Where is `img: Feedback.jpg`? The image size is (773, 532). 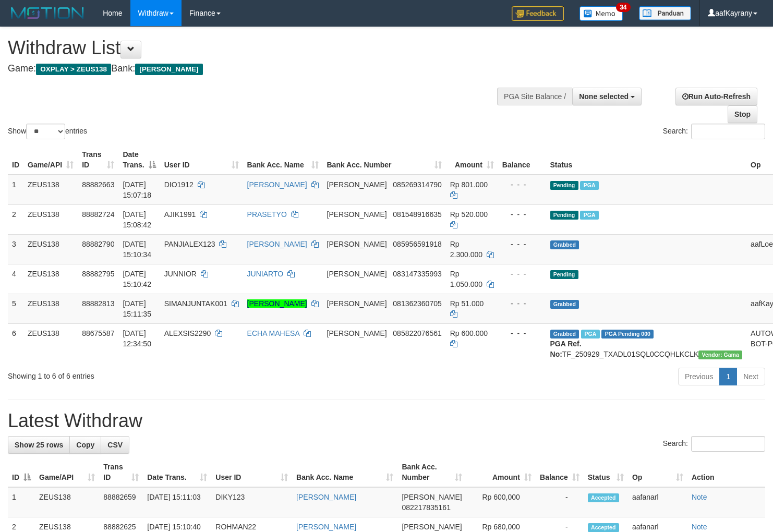 img: Feedback.jpg is located at coordinates (538, 14).